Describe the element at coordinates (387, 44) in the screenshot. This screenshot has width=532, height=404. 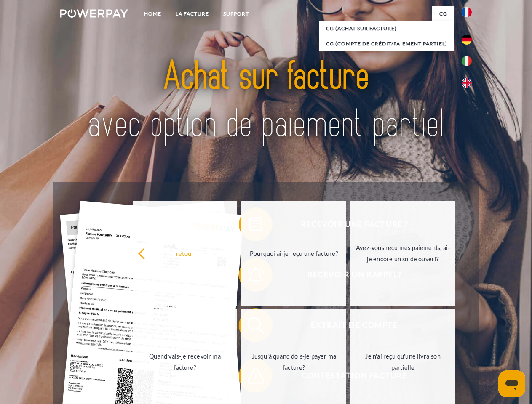
I see `a: CG (Compte de crédit/paiement partiel)` at that location.